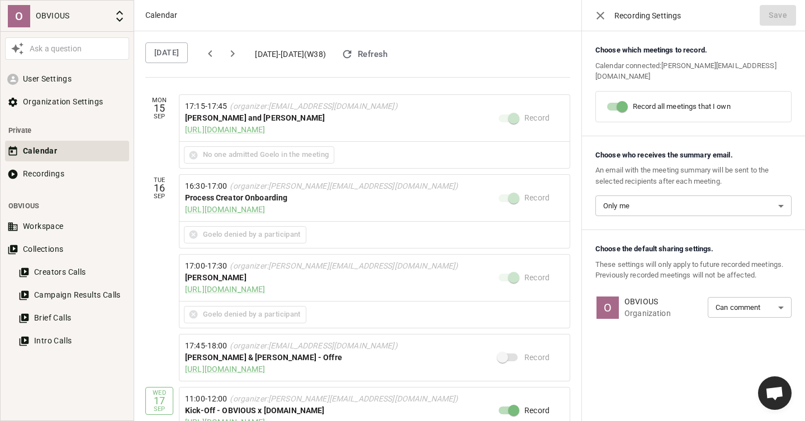  What do you see at coordinates (159, 401) in the screenshot?
I see `div: 17` at bounding box center [159, 401].